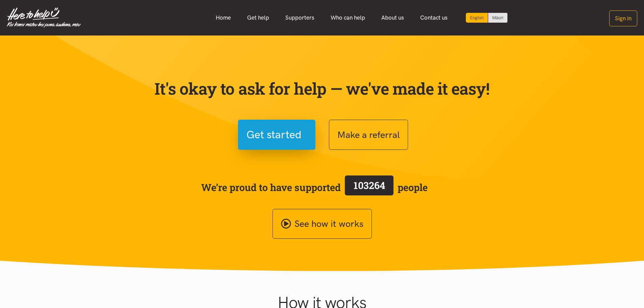  What do you see at coordinates (487, 18) in the screenshot?
I see `div: Language toggle` at bounding box center [487, 18].